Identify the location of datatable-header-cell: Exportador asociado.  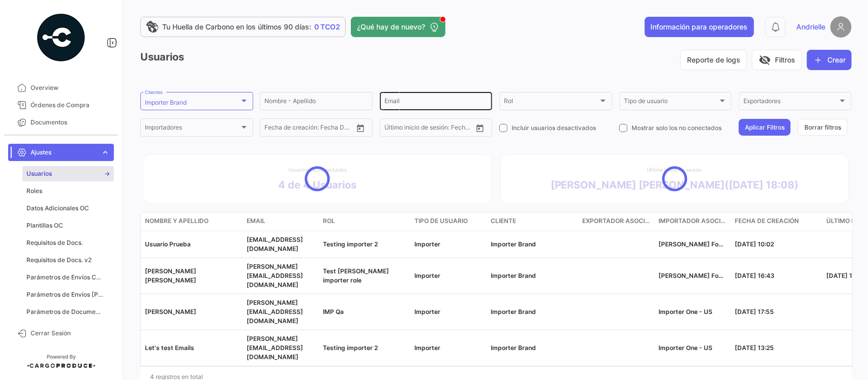
(616, 221).